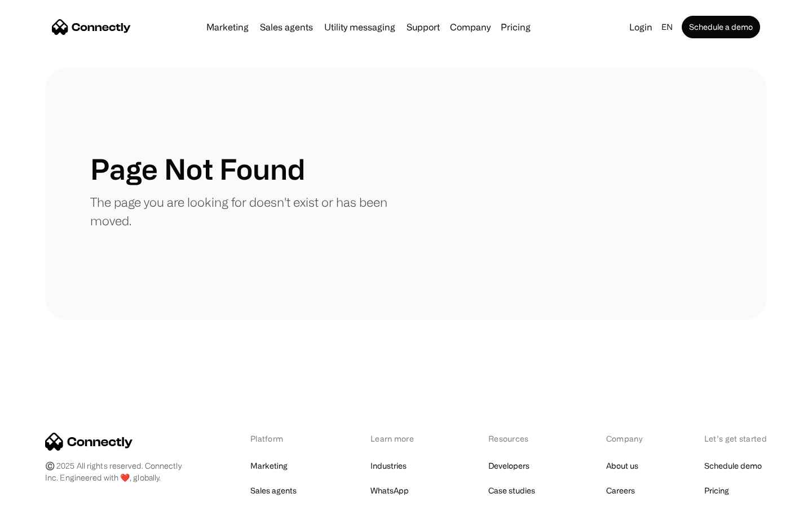  What do you see at coordinates (735, 438) in the screenshot?
I see `div: Let’s get started` at bounding box center [735, 438].